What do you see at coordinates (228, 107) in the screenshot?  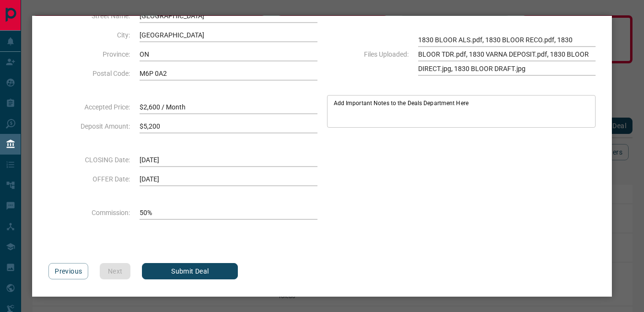 I see `span: $2,600 / Month` at bounding box center [228, 107].